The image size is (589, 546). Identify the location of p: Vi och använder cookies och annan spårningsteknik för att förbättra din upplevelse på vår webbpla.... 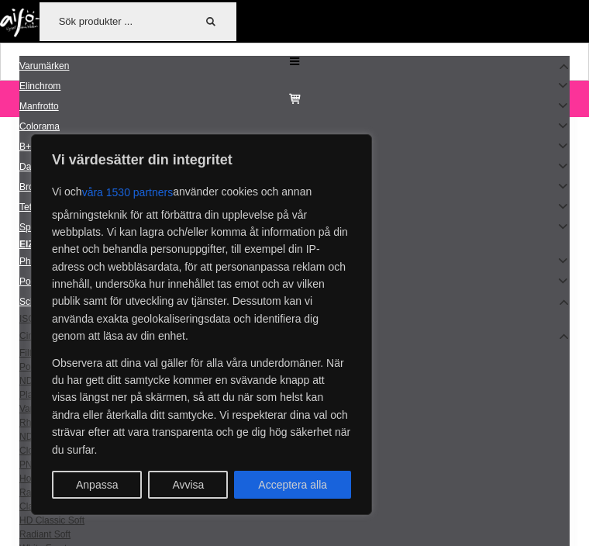
(201, 261).